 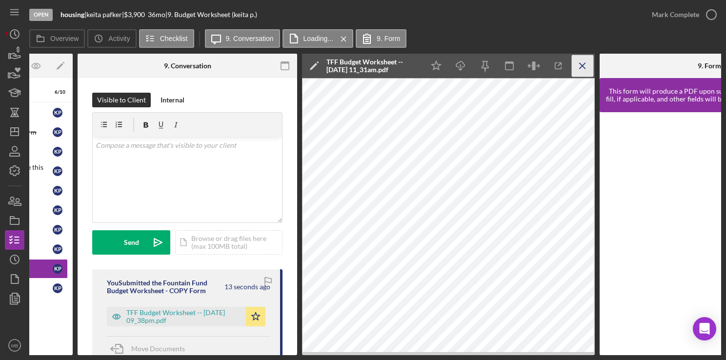 What do you see at coordinates (187, 66) in the screenshot?
I see `div: 9. Conversation` at bounding box center [187, 66].